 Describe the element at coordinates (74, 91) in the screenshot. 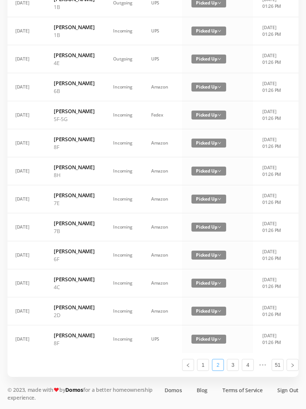

I see `p: 6B` at that location.